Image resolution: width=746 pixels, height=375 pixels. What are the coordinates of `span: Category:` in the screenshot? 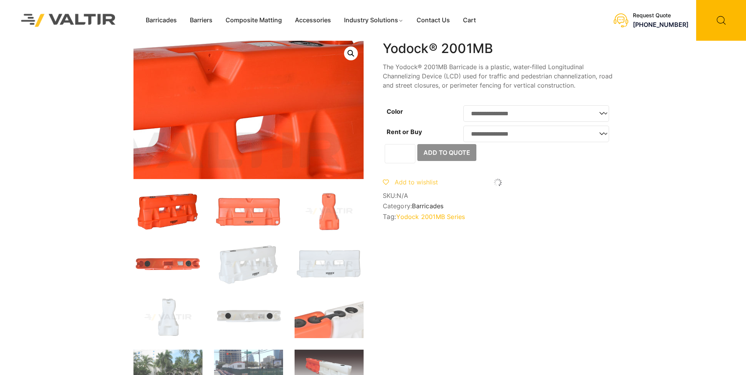 It's located at (498, 206).